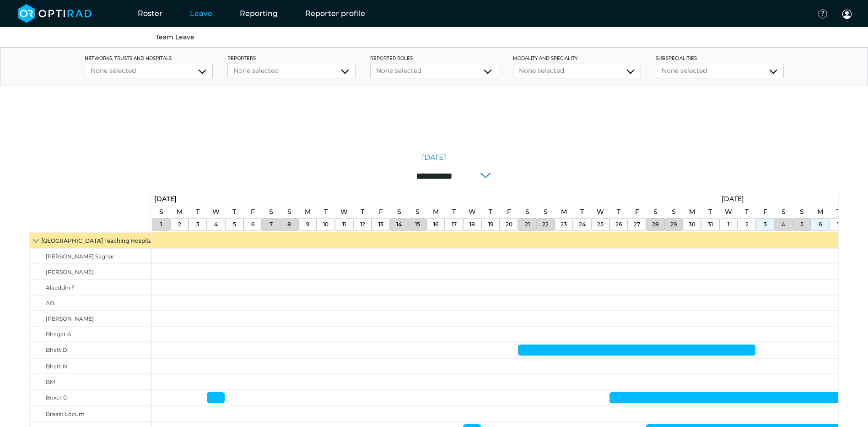  Describe the element at coordinates (577, 58) in the screenshot. I see `label: Modality and Speciality` at that location.